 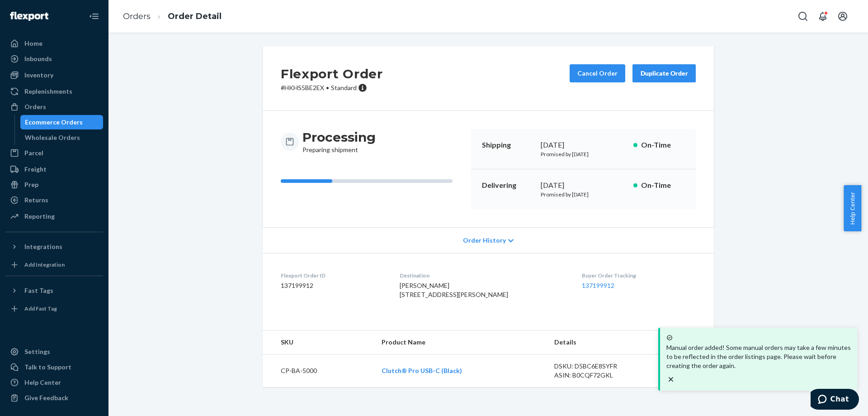 What do you see at coordinates (54, 352) in the screenshot?
I see `a: Settings` at bounding box center [54, 352].